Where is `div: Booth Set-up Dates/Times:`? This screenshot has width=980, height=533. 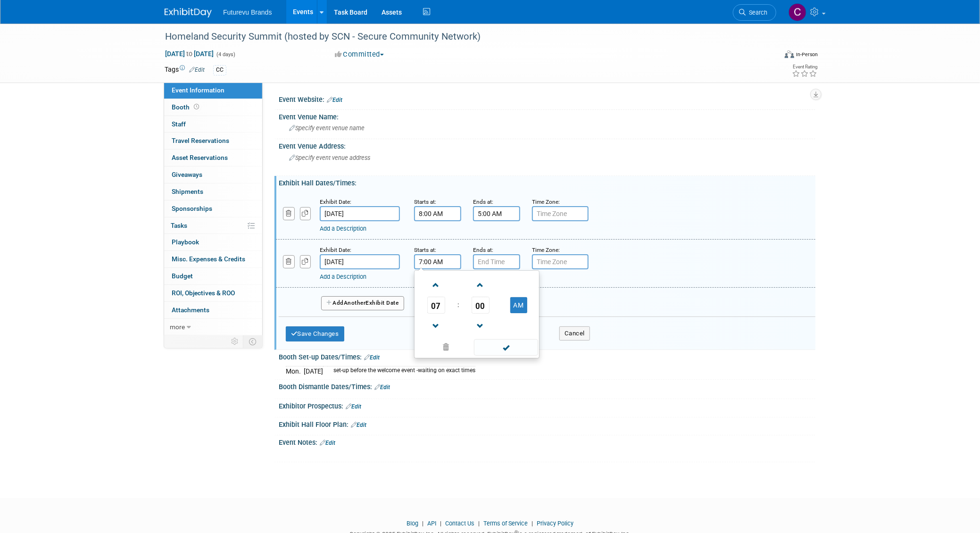 div: Booth Set-up Dates/Times: is located at coordinates (547, 356).